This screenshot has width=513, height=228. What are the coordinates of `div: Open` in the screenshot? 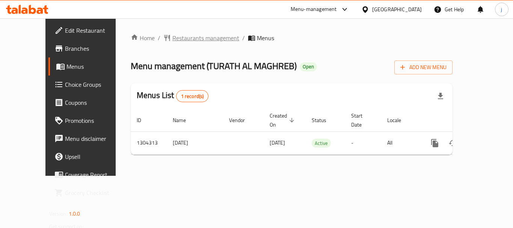 It's located at (309, 67).